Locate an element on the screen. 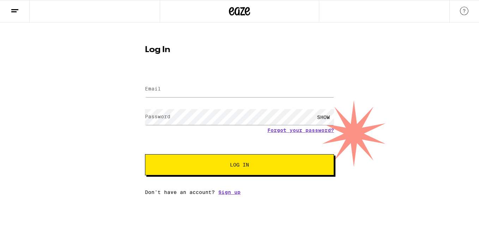 Image resolution: width=479 pixels, height=226 pixels. div: Don't have an account? is located at coordinates (239, 192).